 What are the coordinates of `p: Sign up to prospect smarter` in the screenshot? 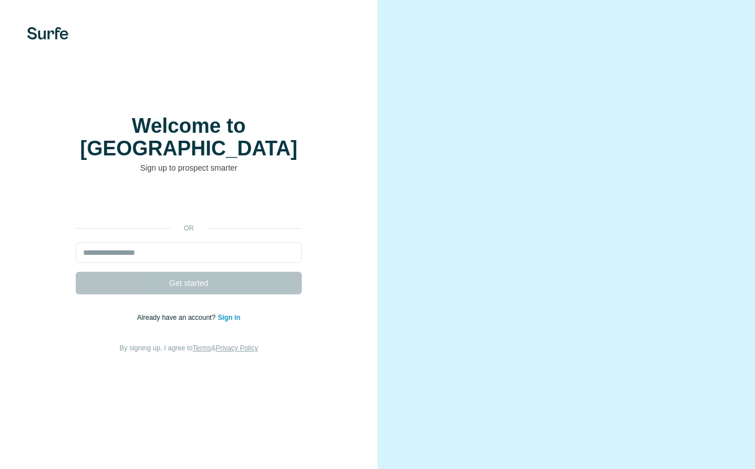 It's located at (189, 168).